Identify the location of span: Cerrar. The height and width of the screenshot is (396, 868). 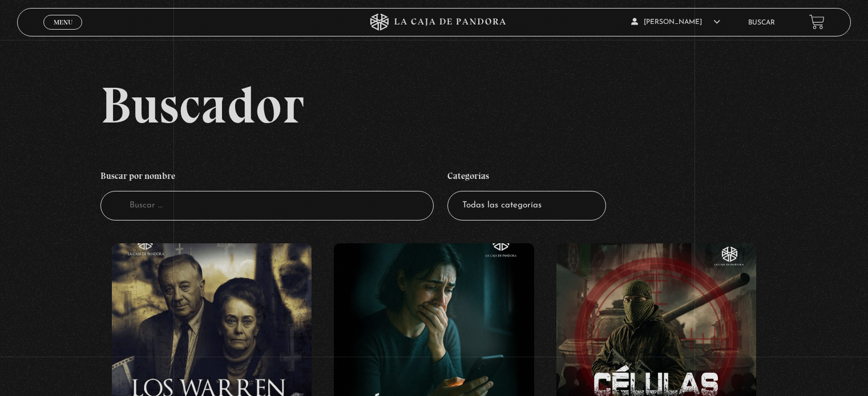
(63, 33).